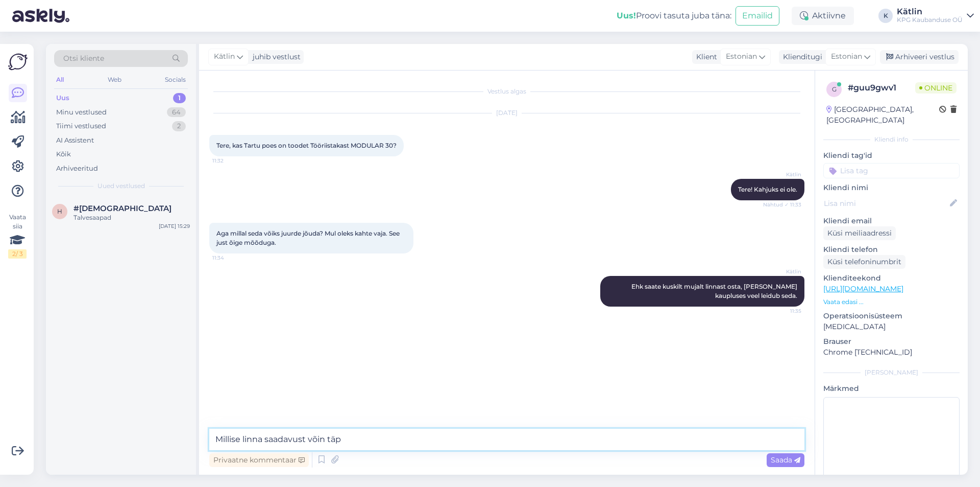 The width and height of the screenshot is (980, 487). What do you see at coordinates (783, 310) in the screenshot?
I see `span: 11:35` at bounding box center [783, 310].